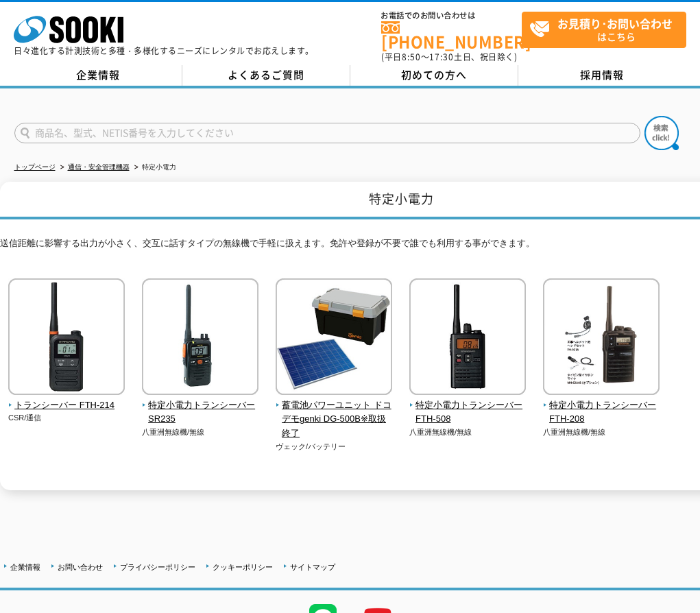  What do you see at coordinates (200, 338) in the screenshot?
I see `img: 特定小電力トランシーバー SR235` at bounding box center [200, 338].